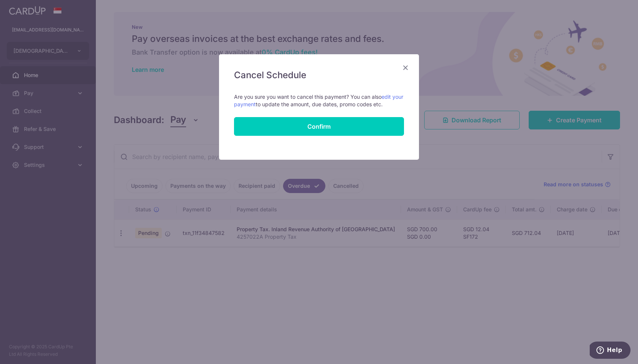  What do you see at coordinates (319, 75) in the screenshot?
I see `h5: Cancel Schedule` at bounding box center [319, 75].